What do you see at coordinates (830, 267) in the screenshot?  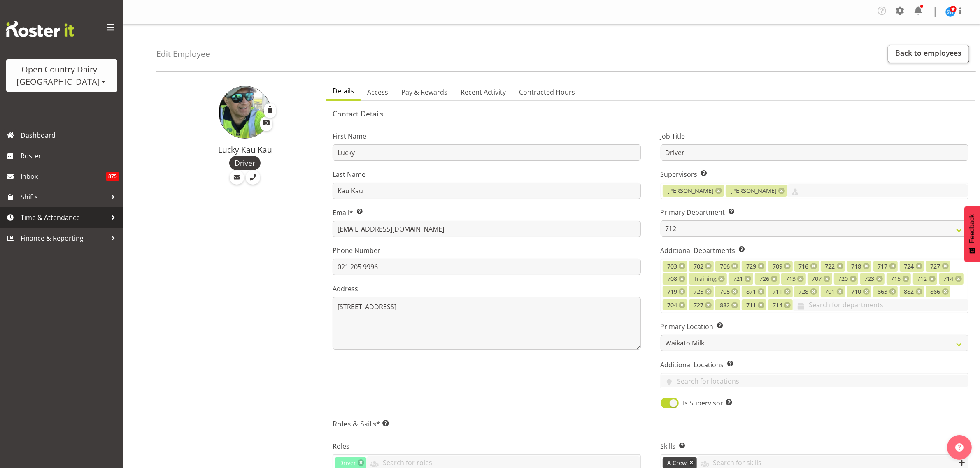 I see `span: 722` at bounding box center [830, 267].